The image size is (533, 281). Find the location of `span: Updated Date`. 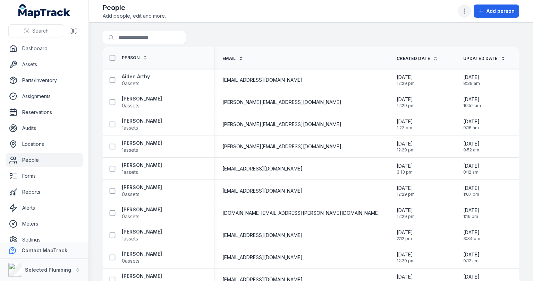

span: Updated Date is located at coordinates (480, 59).